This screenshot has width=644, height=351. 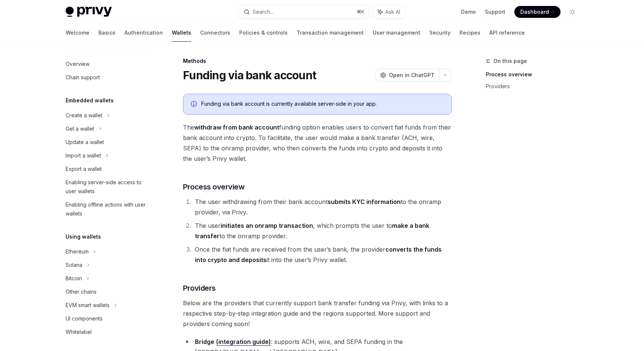 I want to click on span: Open in ChatGPT, so click(x=412, y=75).